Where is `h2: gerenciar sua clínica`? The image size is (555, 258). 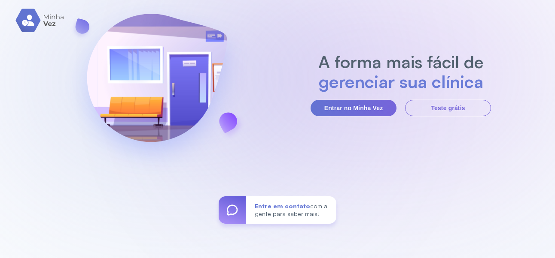 h2: gerenciar sua clínica is located at coordinates (401, 82).